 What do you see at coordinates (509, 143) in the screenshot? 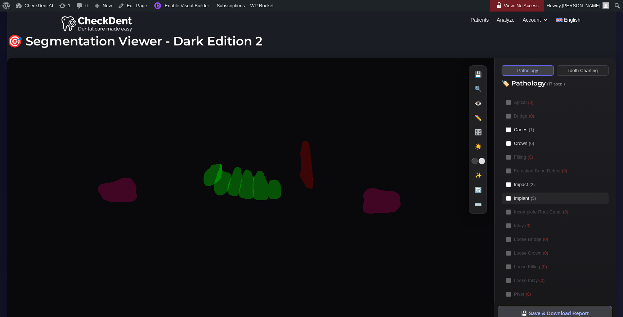
I see `input: Crown(6)` at bounding box center [509, 143].